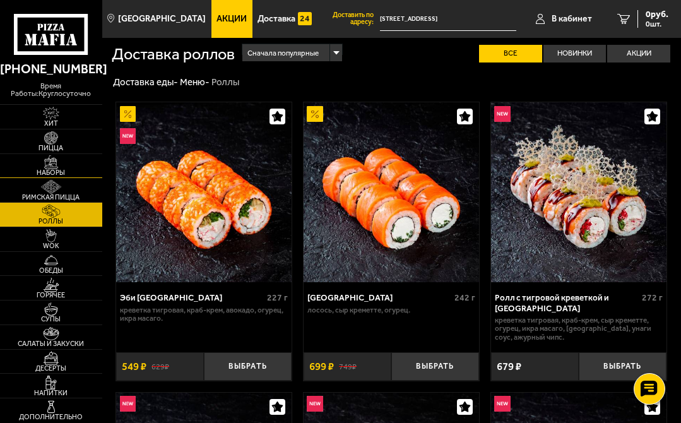 Image resolution: width=681 pixels, height=423 pixels. Describe the element at coordinates (509, 366) in the screenshot. I see `span: 679 ₽` at that location.